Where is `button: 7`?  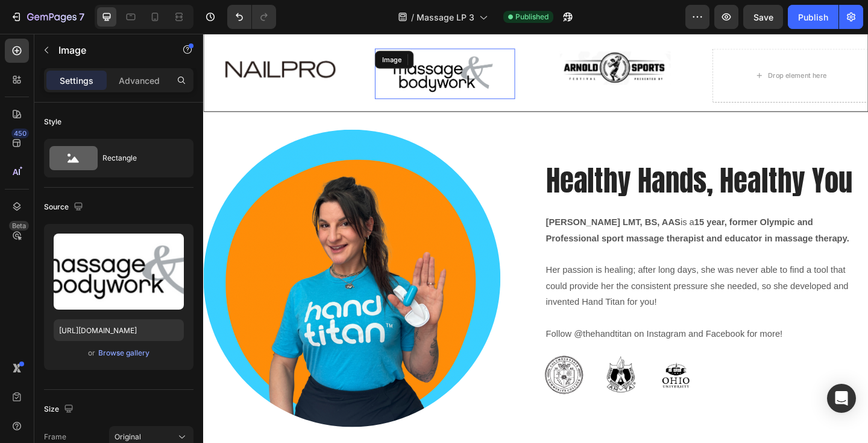 button: 7 is located at coordinates (47, 17).